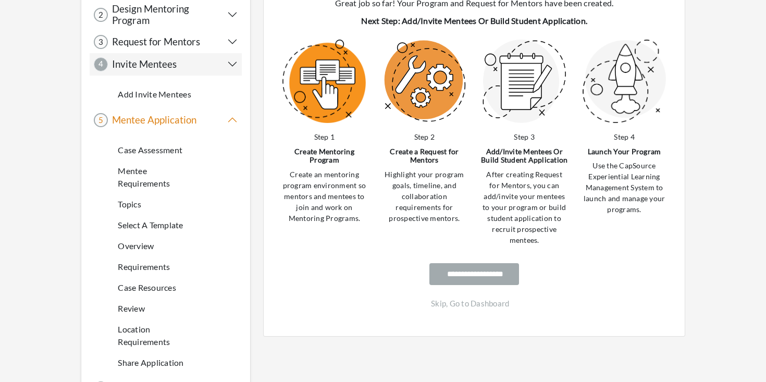 Image resolution: width=766 pixels, height=382 pixels. I want to click on p: Use the CapSource Experiential Learning Management System to launch and manage your programs., so click(625, 187).